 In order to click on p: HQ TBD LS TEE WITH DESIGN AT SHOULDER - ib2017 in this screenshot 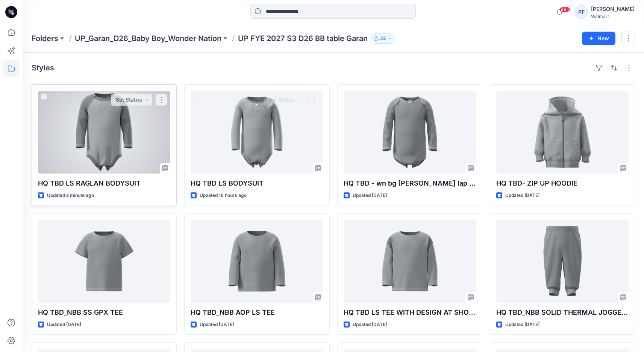, I will do `click(410, 312)`.